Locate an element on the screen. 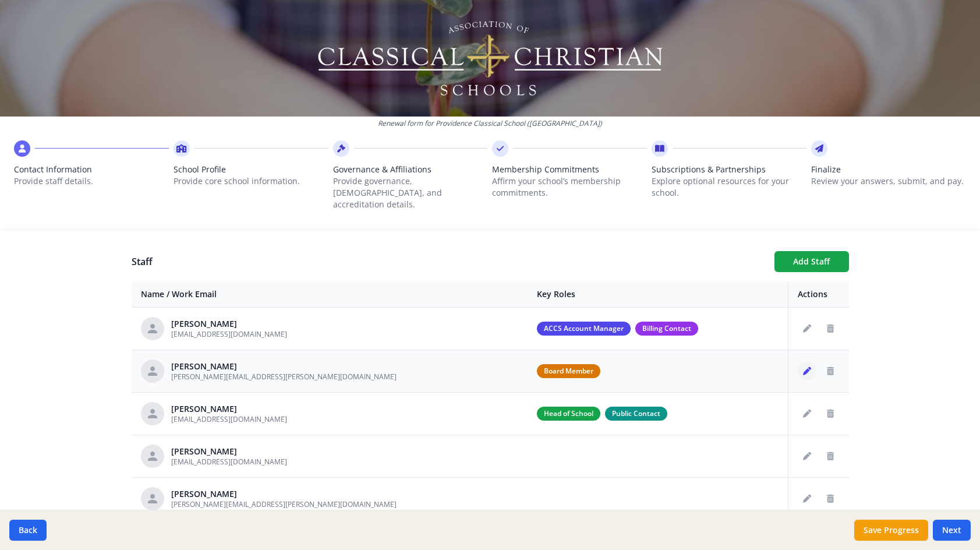 The height and width of the screenshot is (550, 980). p: Provide core school information. is located at coordinates (251, 181).